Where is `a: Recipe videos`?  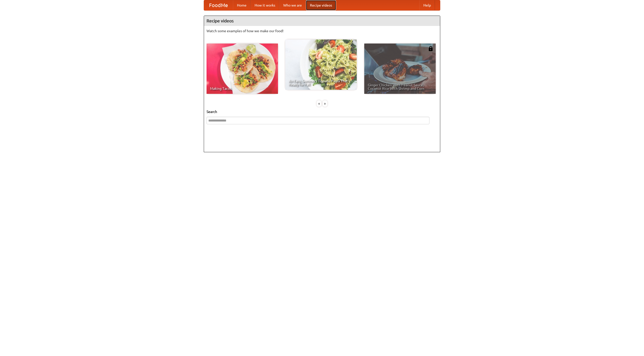
a: Recipe videos is located at coordinates (321, 6).